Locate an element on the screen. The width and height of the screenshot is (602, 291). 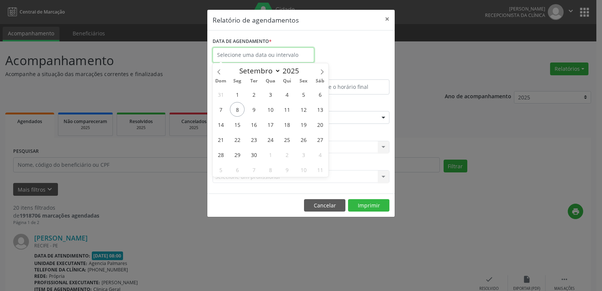
span: Setembro 26, 2025 is located at coordinates (304, 139).